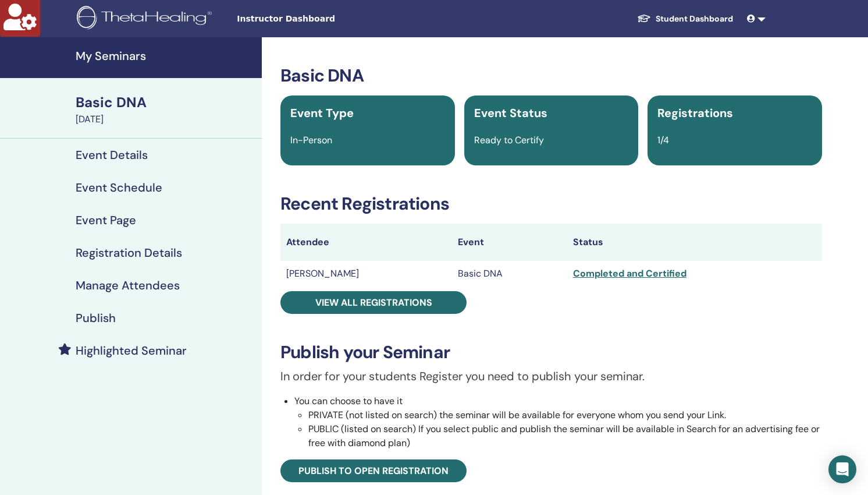 The width and height of the screenshot is (868, 495). I want to click on a: Student Dashboard, so click(685, 19).